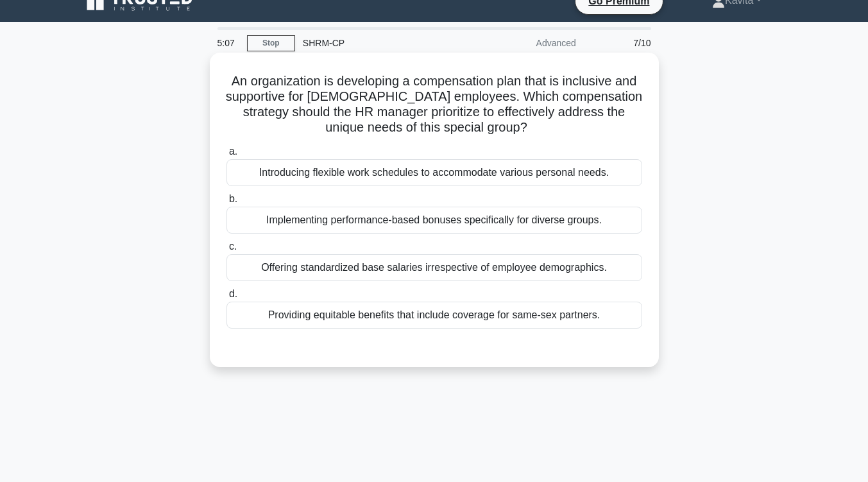 The width and height of the screenshot is (868, 482). Describe the element at coordinates (228, 43) in the screenshot. I see `div: 5:07` at that location.